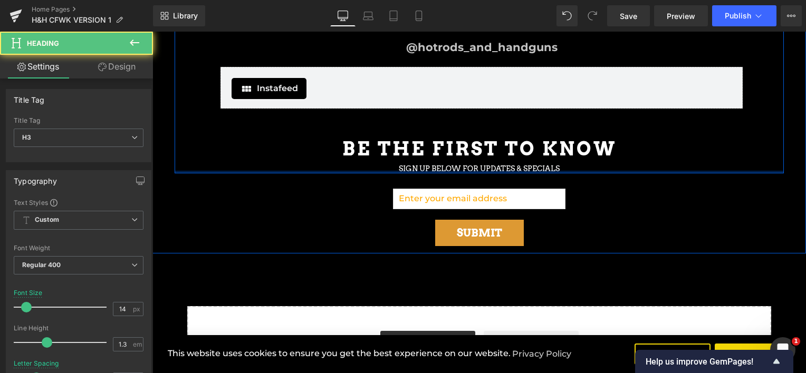  What do you see at coordinates (335, 15) in the screenshot?
I see `span: hotrods_and_handguns` at bounding box center [335, 15].